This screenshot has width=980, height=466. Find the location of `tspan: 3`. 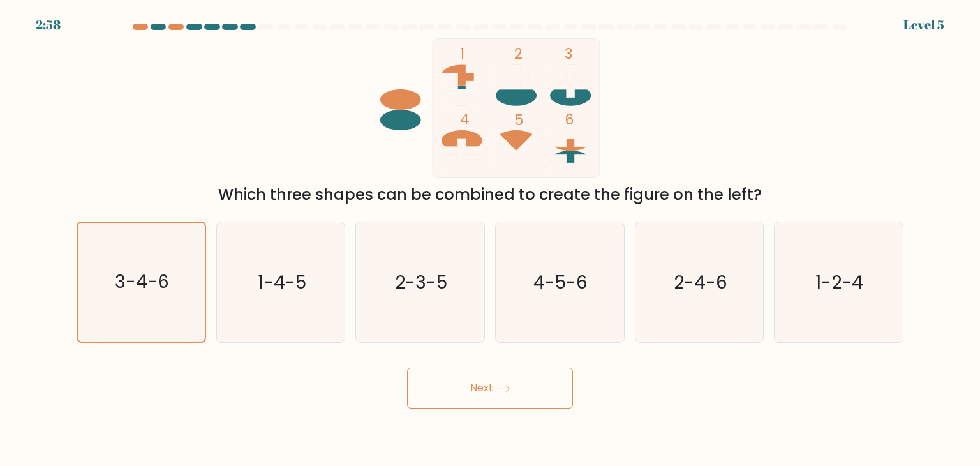

tspan: 3 is located at coordinates (569, 54).